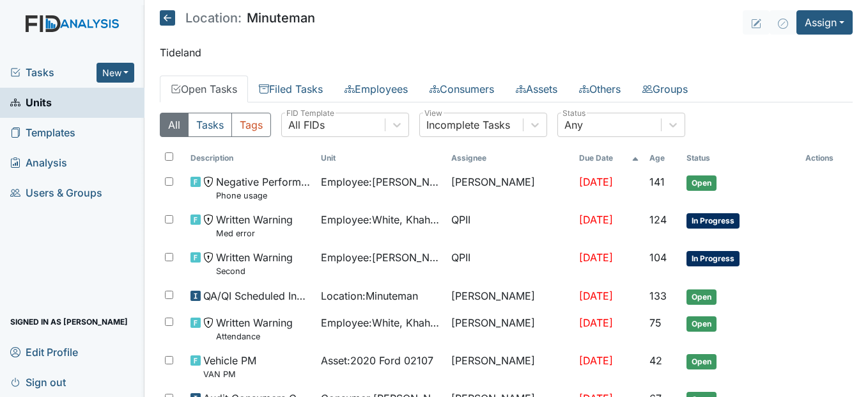  I want to click on small: Attendance, so click(254, 336).